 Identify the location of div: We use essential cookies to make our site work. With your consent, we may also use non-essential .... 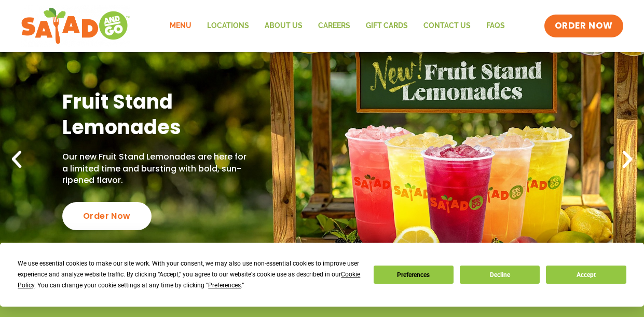
(189, 274).